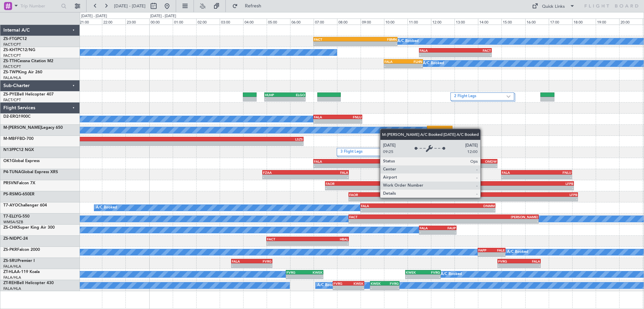  I want to click on a: FACT/CPT, so click(12, 100).